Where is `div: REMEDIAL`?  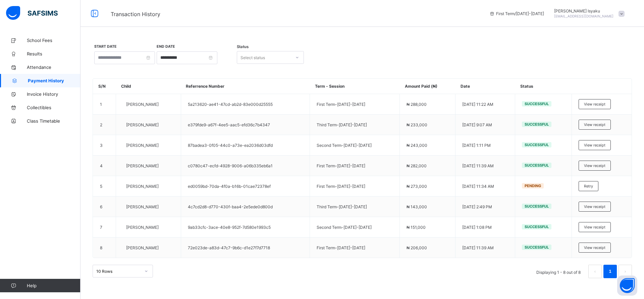 div: REMEDIAL is located at coordinates (225, 149).